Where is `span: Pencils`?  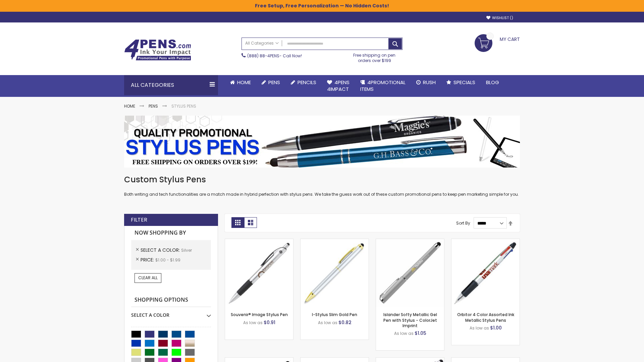
span: Pencils is located at coordinates (307, 82).